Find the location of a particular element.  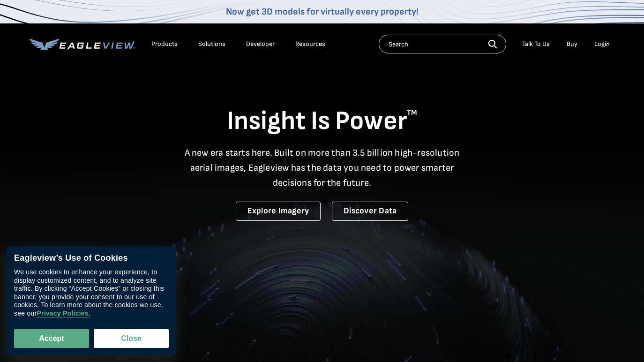

button: Close is located at coordinates (131, 339).